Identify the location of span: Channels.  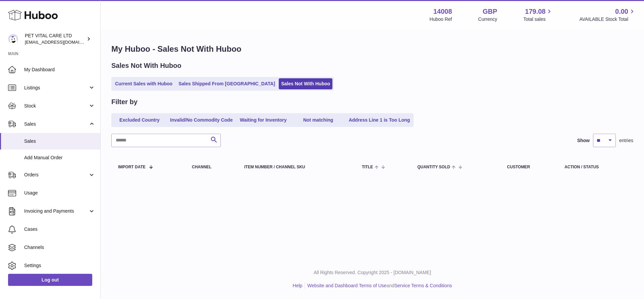
(60, 247).